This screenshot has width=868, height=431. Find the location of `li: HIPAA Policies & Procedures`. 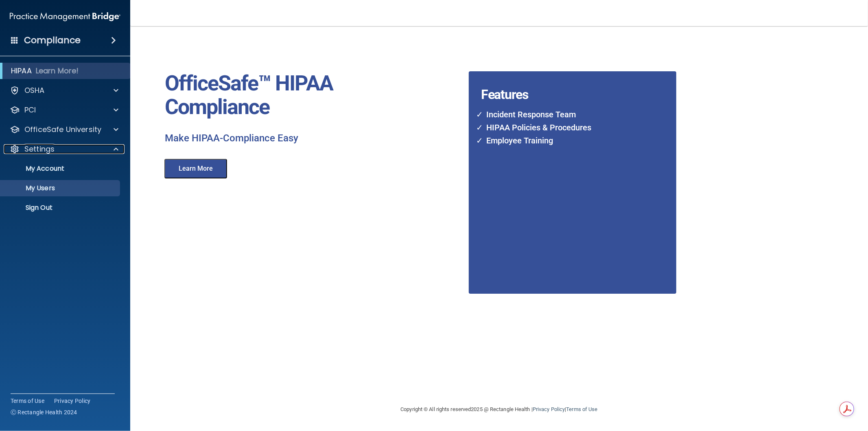

li: HIPAA Policies & Procedures is located at coordinates (563, 127).